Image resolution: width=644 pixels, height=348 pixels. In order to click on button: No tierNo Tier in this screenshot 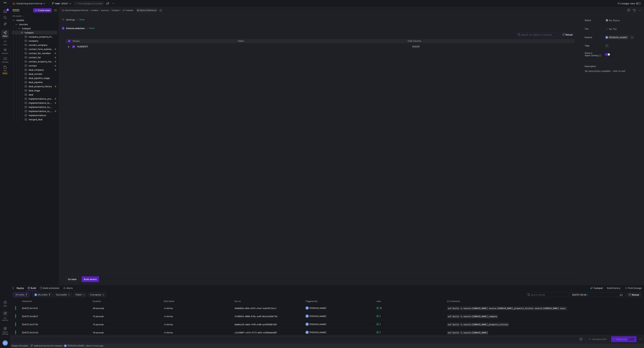, I will do `click(611, 29)`.